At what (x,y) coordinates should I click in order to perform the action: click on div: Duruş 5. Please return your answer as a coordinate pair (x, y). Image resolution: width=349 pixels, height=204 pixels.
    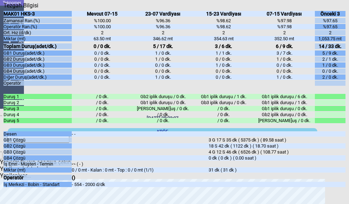
    Looking at the image, I should click on (38, 120).